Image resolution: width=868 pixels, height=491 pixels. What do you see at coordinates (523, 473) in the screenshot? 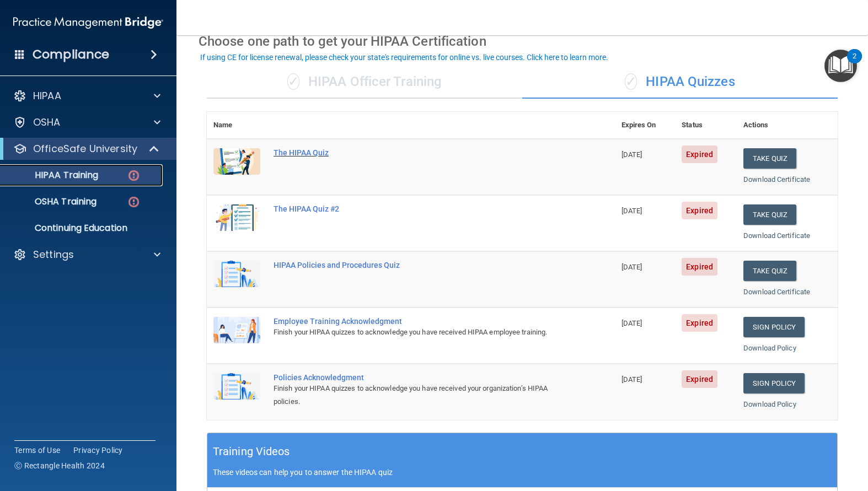
I see `p: These videos can help you to answer the HIPAA quiz` at bounding box center [523, 473].